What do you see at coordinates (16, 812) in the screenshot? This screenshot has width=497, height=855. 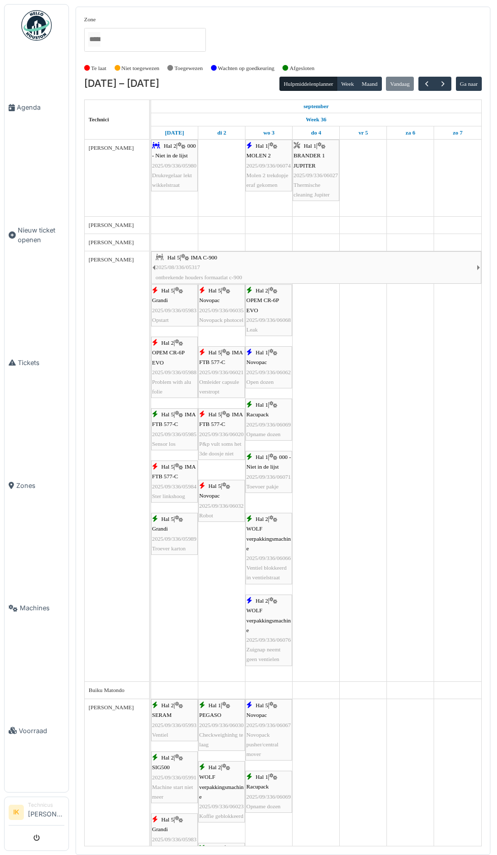 I see `li: IK` at bounding box center [16, 812].